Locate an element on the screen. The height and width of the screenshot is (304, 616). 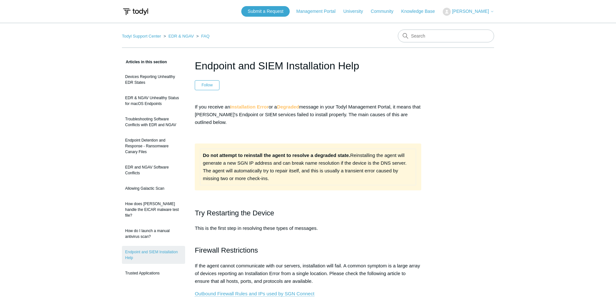
a: Outbound Firewall Rules and IPs used by SGN Connect is located at coordinates (254, 294).